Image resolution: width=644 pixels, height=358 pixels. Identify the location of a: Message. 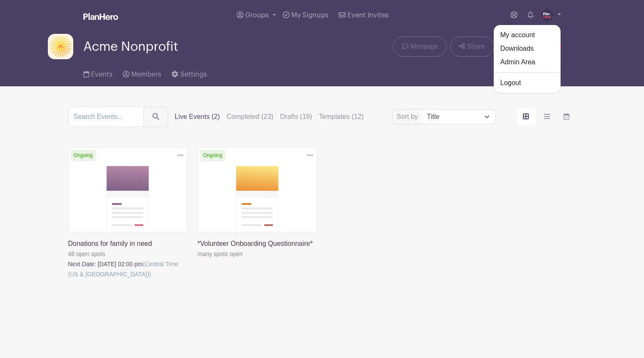
(420, 47).